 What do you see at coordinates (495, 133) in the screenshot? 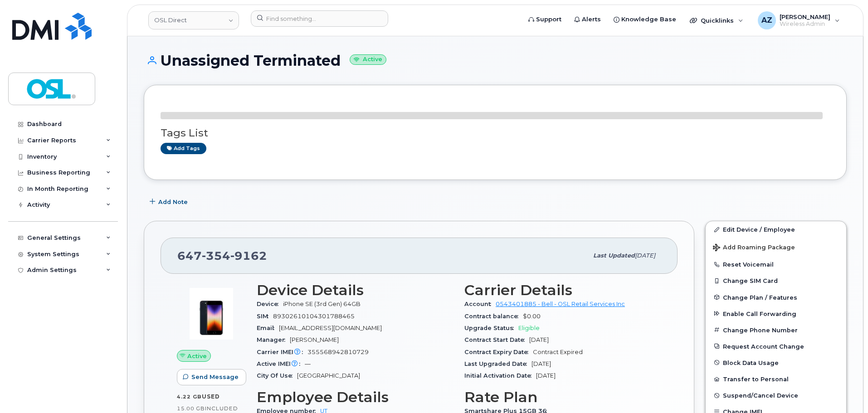
I see `h3: Tags List` at bounding box center [495, 133].